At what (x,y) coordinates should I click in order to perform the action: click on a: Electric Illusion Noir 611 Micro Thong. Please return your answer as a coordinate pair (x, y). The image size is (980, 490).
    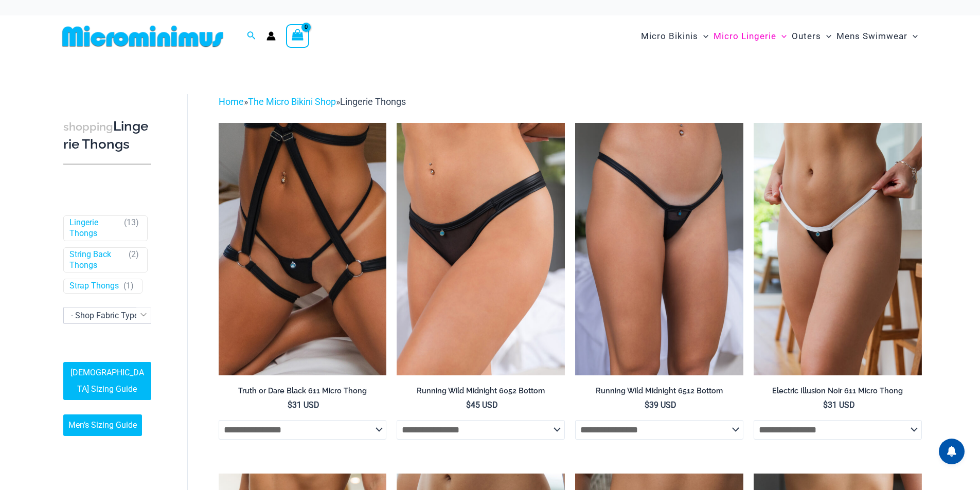
    Looking at the image, I should click on (838, 393).